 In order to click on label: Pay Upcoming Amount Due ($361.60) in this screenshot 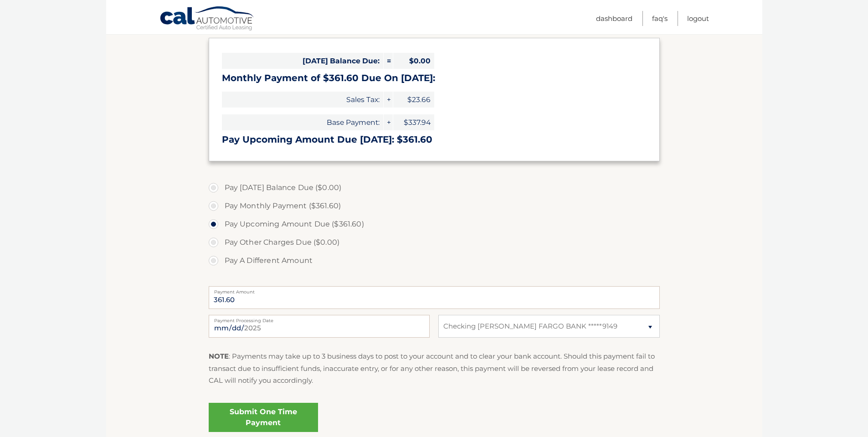, I will do `click(434, 224)`.